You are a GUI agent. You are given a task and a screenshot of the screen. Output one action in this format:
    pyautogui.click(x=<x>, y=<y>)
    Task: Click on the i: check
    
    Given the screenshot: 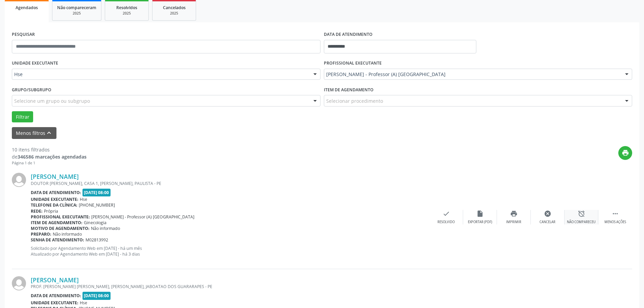 What is the action you would take?
    pyautogui.click(x=446, y=214)
    